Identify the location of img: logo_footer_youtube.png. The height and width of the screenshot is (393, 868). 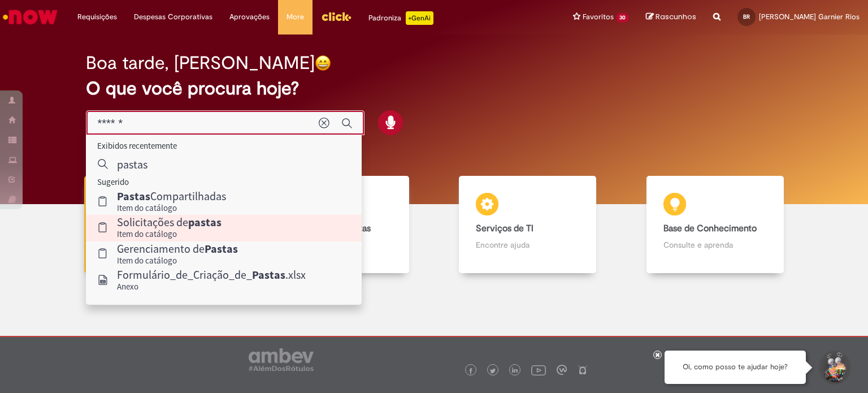
(538, 370).